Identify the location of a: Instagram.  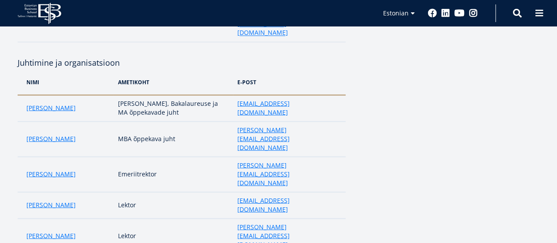
(474, 13).